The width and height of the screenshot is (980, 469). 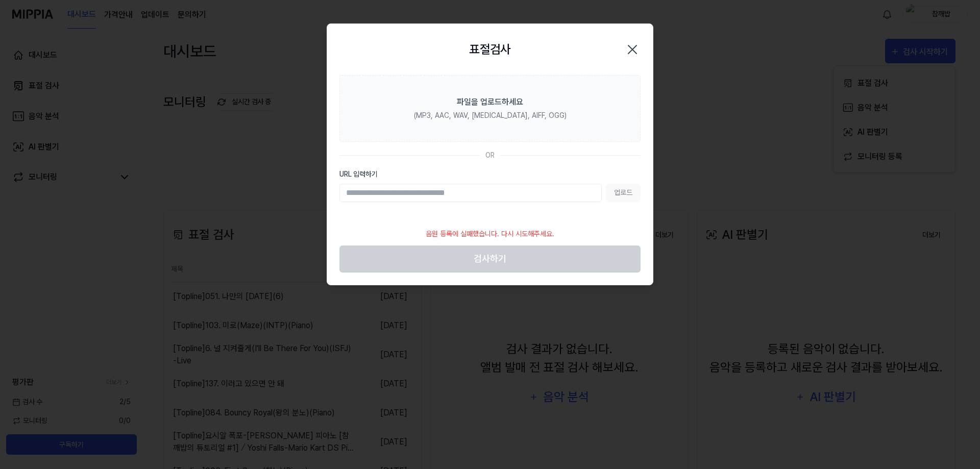 I want to click on label: URL 입력하기, so click(x=490, y=174).